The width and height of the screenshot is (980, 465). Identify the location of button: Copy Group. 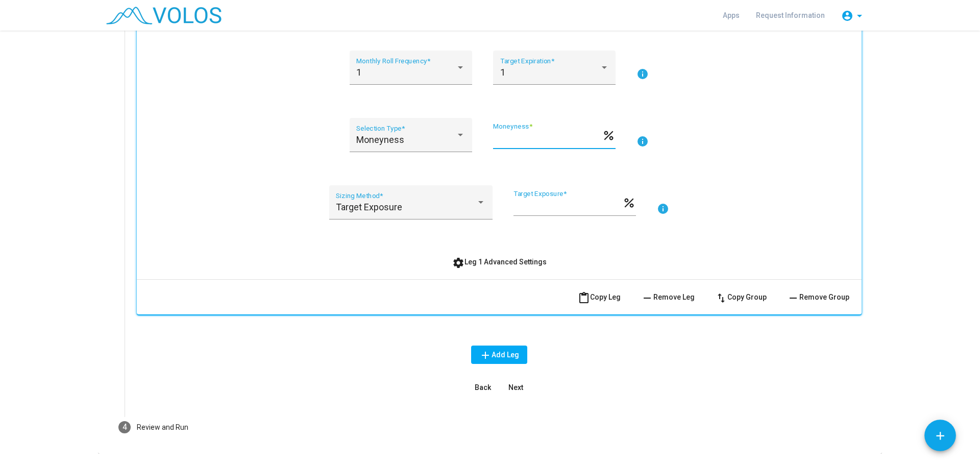
(741, 297).